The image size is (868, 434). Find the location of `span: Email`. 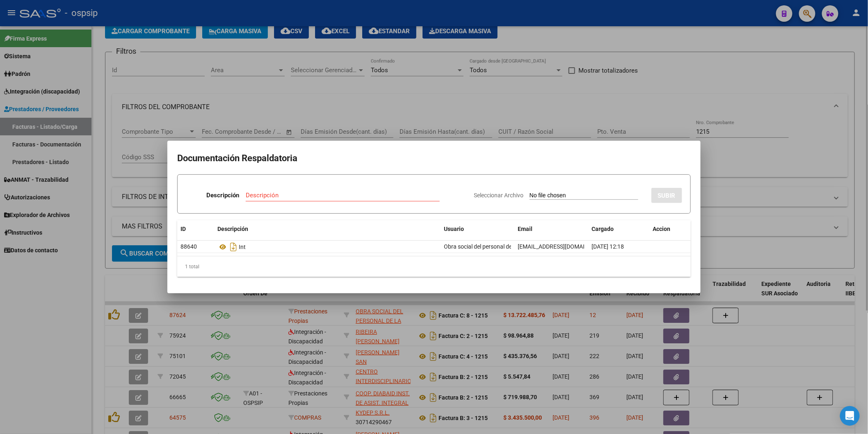

span: Email is located at coordinates (525, 229).